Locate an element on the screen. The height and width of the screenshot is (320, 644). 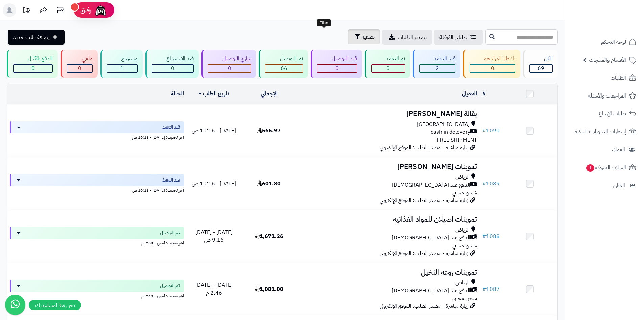
a: طلبات الإرجاع is located at coordinates (605, 114).